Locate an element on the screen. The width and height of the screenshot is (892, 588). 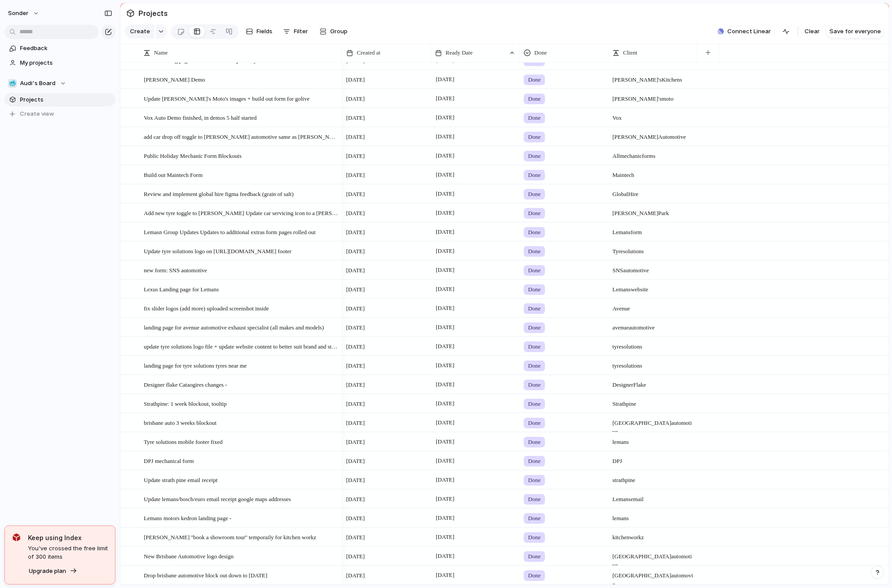
span: Tyre solutions mobile footer fixed is located at coordinates (183, 441).